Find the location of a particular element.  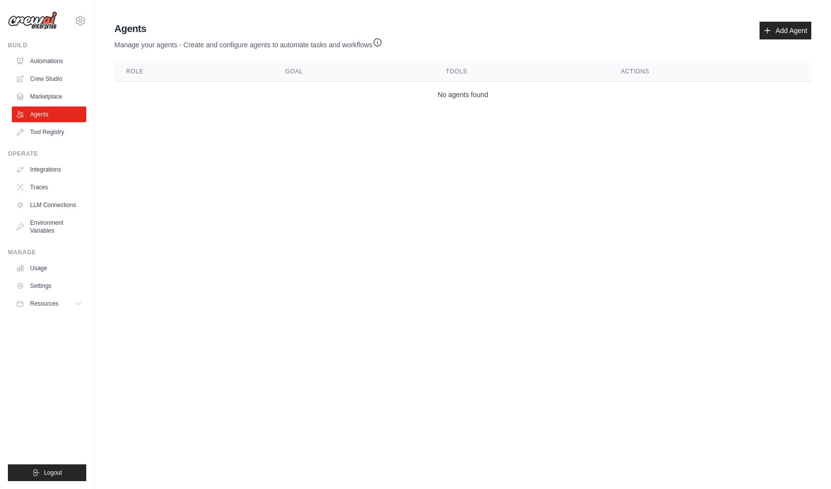

th: Actions is located at coordinates (711, 72).